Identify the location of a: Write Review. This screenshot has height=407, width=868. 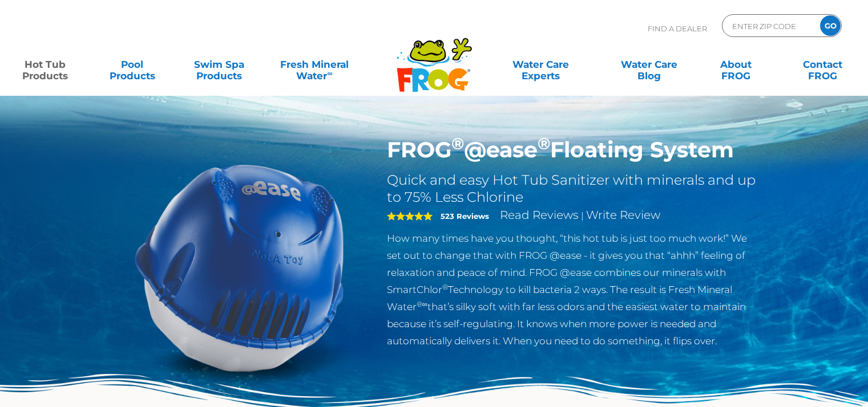
(623, 215).